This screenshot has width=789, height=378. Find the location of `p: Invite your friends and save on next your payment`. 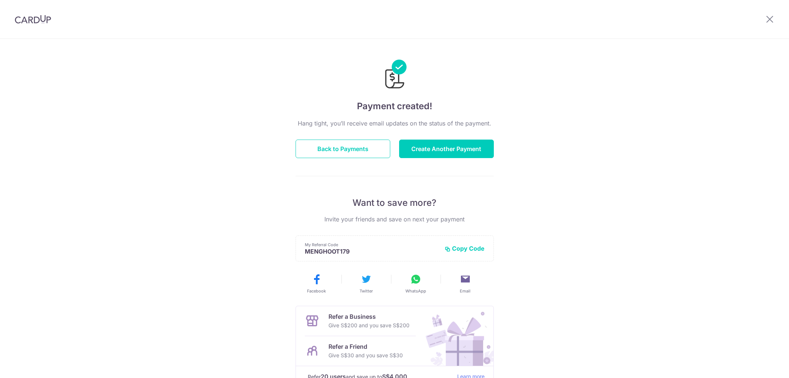

p: Invite your friends and save on next your payment is located at coordinates (395, 219).